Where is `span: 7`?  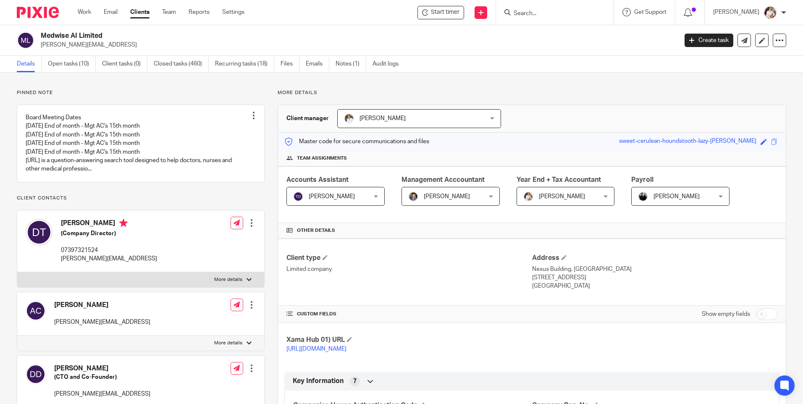 span: 7 is located at coordinates (355, 381).